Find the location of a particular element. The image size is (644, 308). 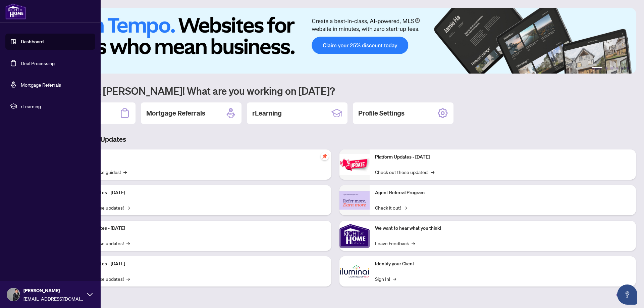

button: 1 is located at coordinates (597, 68).